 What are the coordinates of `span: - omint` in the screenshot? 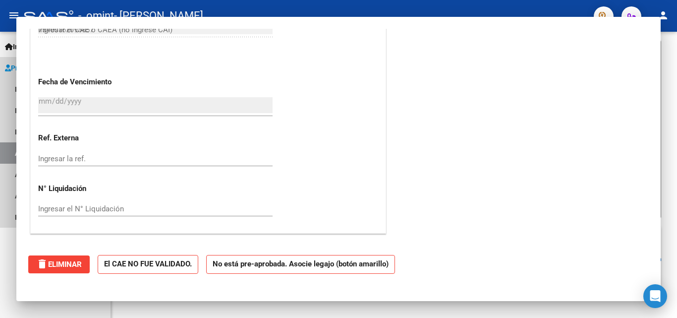 It's located at (96, 16).